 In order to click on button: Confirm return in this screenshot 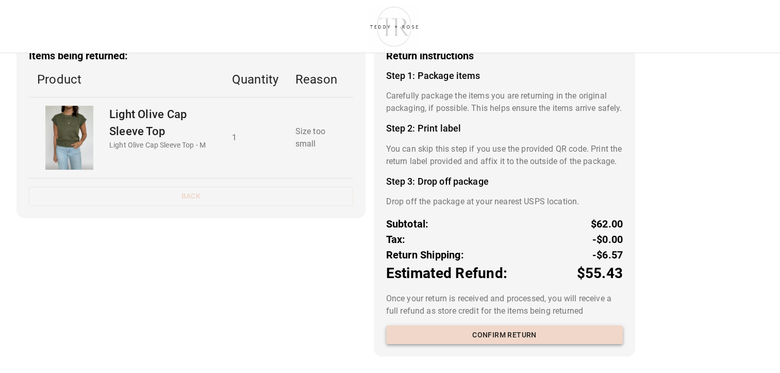, I will do `click(505, 335)`.